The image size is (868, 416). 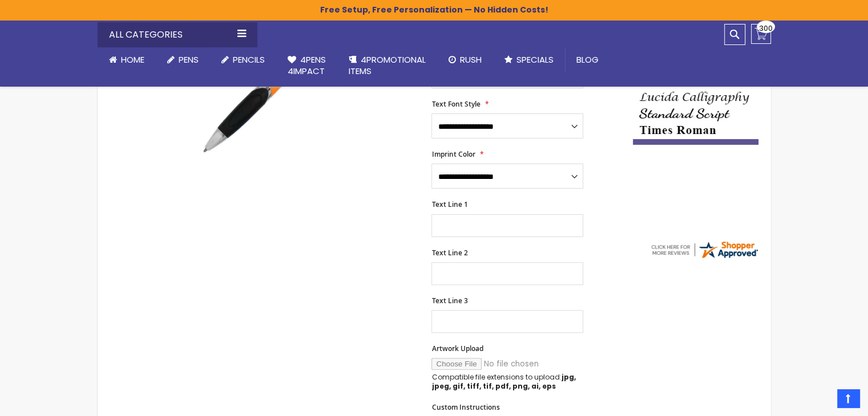 What do you see at coordinates (529, 60) in the screenshot?
I see `a: Specials` at bounding box center [529, 60].